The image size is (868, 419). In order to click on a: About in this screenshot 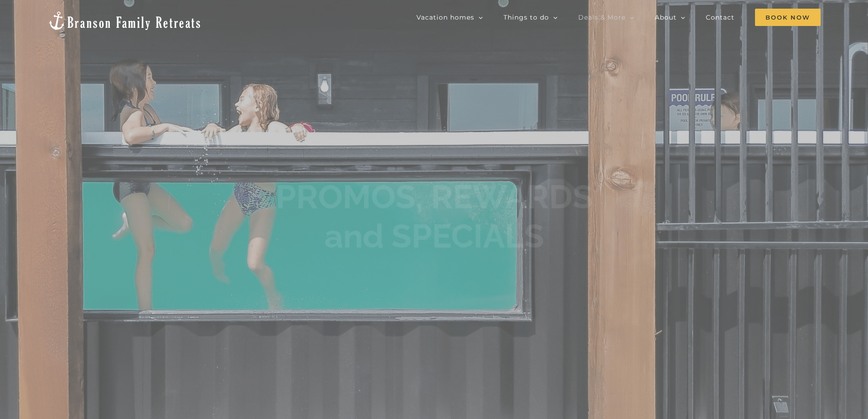, I will do `click(670, 18)`.